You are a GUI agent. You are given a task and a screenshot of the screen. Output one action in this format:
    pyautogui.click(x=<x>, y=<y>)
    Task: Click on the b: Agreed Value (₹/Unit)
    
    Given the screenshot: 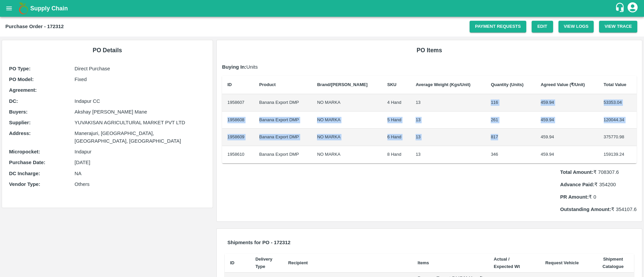 What is the action you would take?
    pyautogui.click(x=563, y=85)
    